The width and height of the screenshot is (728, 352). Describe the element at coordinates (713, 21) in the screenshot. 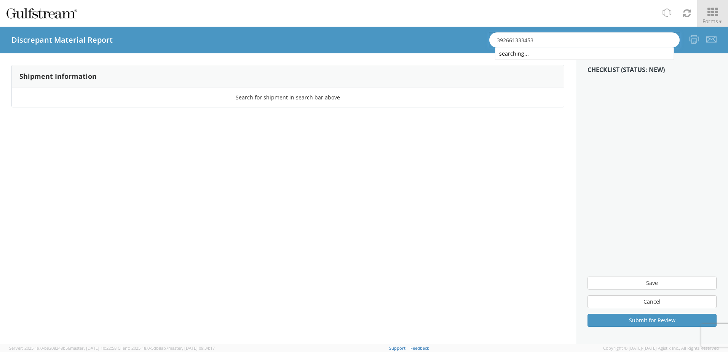

I see `span: Forms` at that location.